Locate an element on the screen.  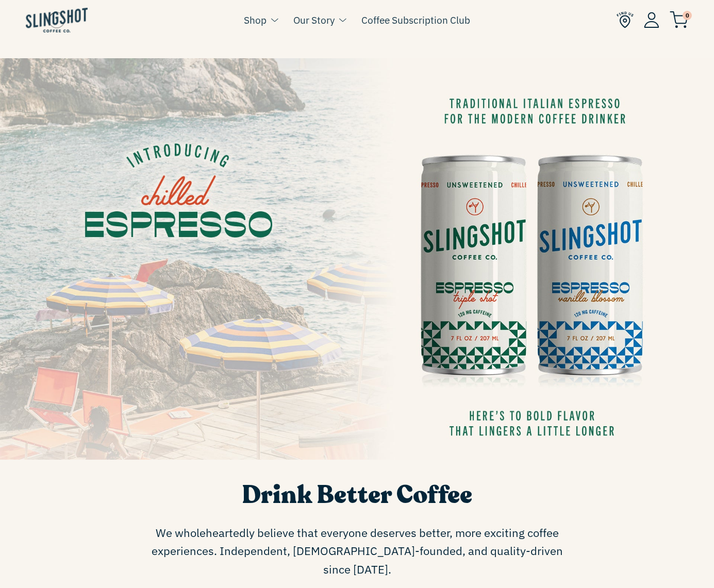
a: Coffee Subscription Club is located at coordinates (416, 20).